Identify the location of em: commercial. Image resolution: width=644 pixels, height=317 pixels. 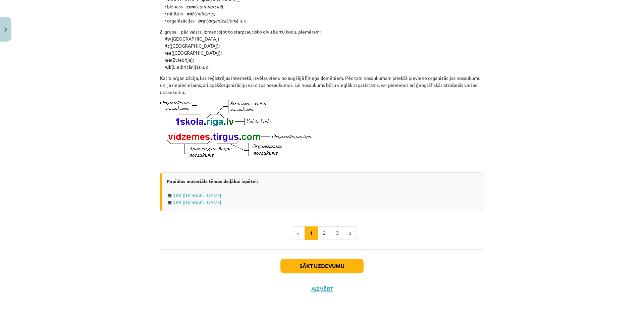
(209, 6).